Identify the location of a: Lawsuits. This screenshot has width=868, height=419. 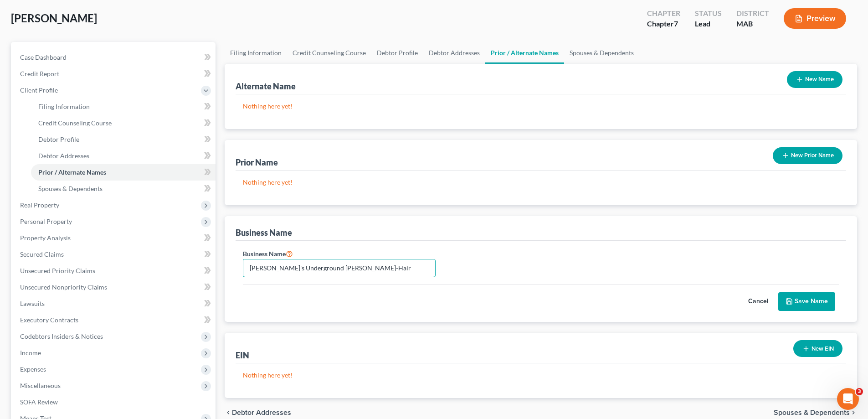
(114, 304).